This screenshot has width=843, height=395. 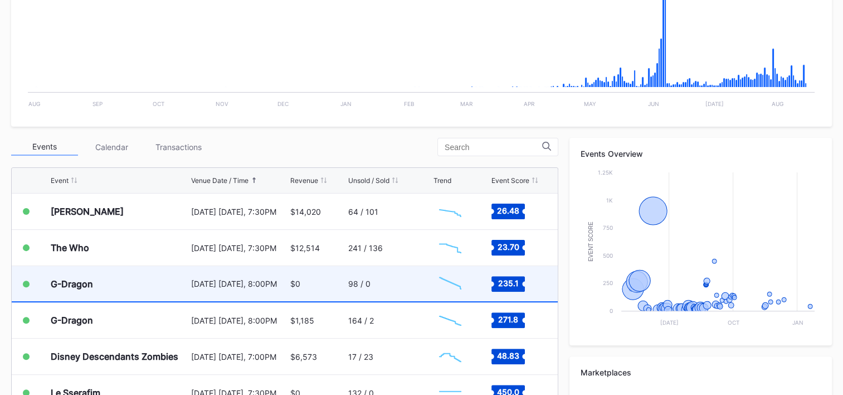 What do you see at coordinates (220, 180) in the screenshot?
I see `div: Venue Date / Time` at bounding box center [220, 180].